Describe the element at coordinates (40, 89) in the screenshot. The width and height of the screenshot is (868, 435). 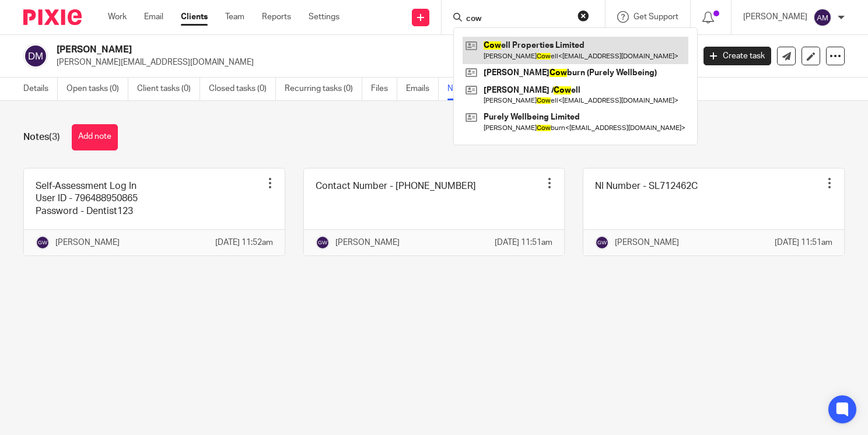
I see `a: Details` at that location.